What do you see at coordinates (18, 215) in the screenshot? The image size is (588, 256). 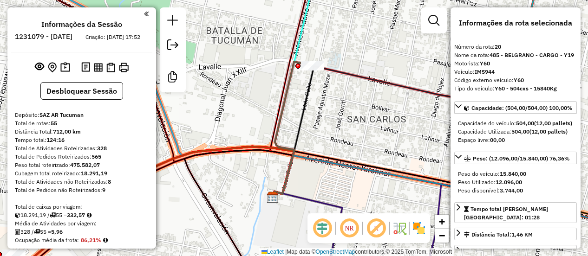 I see `i: Cubagem total roteirizado` at bounding box center [18, 215].